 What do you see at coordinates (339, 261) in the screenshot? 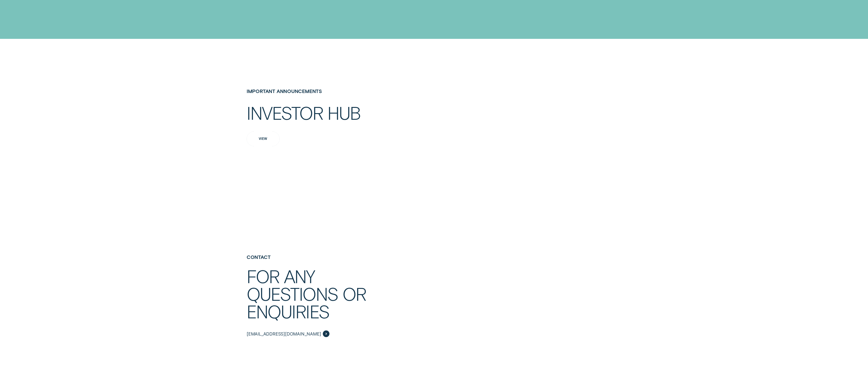
I see `h4: Contact` at bounding box center [339, 261].